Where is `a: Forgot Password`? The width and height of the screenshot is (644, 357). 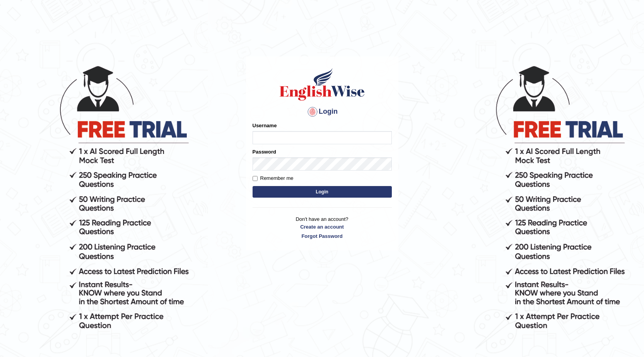
a: Forgot Password is located at coordinates (322, 236).